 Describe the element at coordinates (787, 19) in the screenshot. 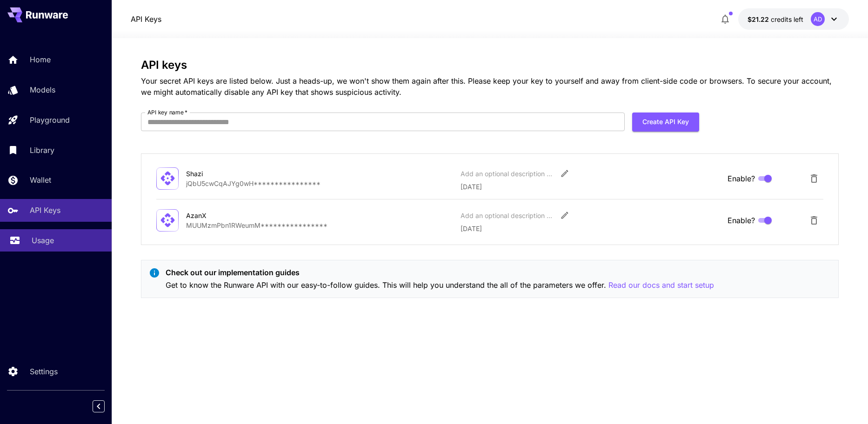

I see `span: credits left` at that location.